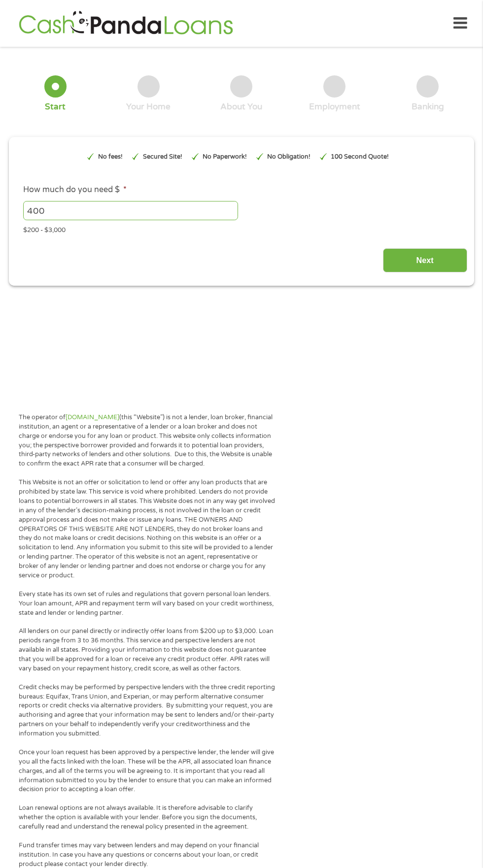 This screenshot has height=868, width=483. I want to click on p: Credit checks may be performed by perspective lenders with the three credit reporting bureaus: Eq..., so click(147, 710).